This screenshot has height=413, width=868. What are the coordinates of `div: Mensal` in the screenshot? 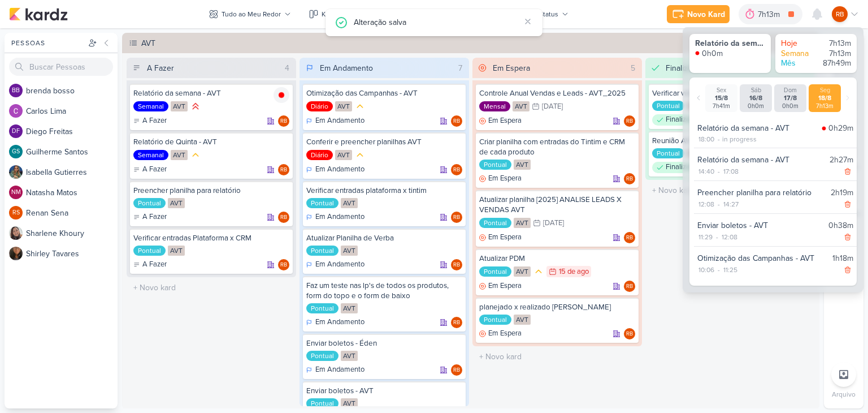 It's located at (494, 106).